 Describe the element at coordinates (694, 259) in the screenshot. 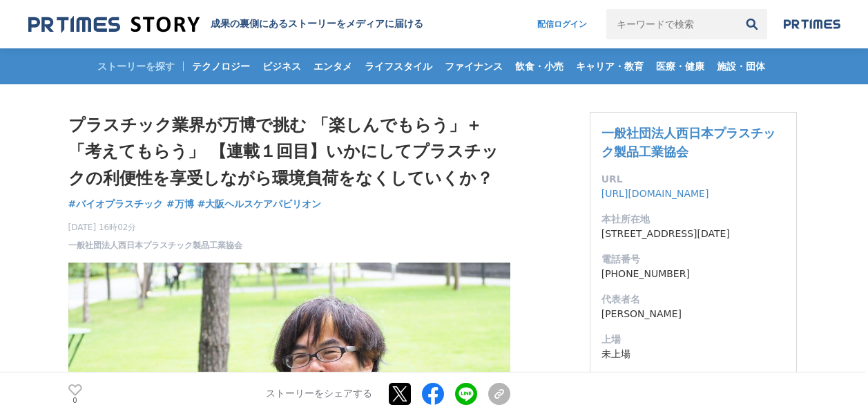

I see `dt: 電話番号` at that location.